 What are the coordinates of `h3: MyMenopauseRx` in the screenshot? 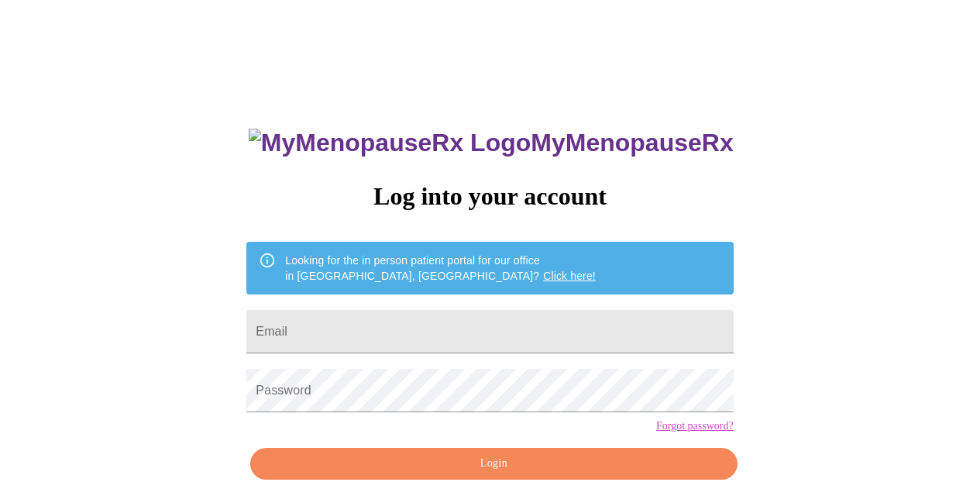 It's located at (491, 143).